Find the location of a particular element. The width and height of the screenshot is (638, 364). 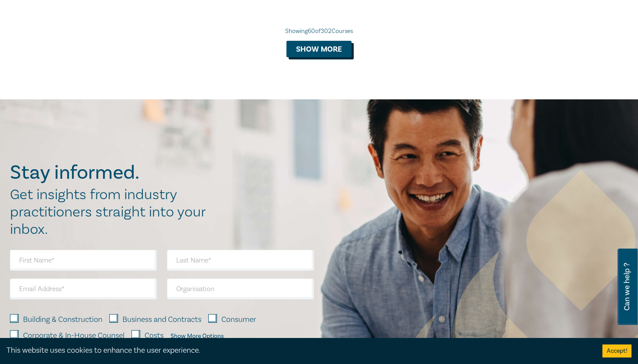

button: Show more is located at coordinates (319, 49).